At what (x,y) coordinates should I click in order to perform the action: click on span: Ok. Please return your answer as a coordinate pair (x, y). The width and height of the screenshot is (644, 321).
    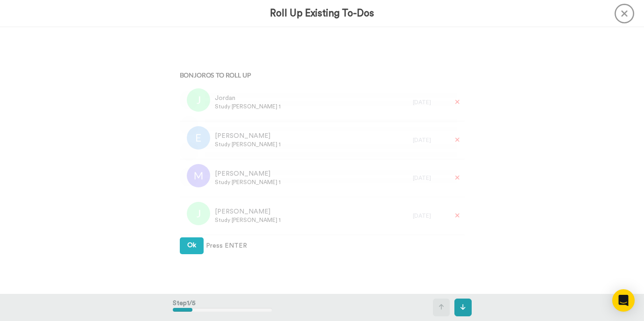
    Looking at the image, I should click on (192, 245).